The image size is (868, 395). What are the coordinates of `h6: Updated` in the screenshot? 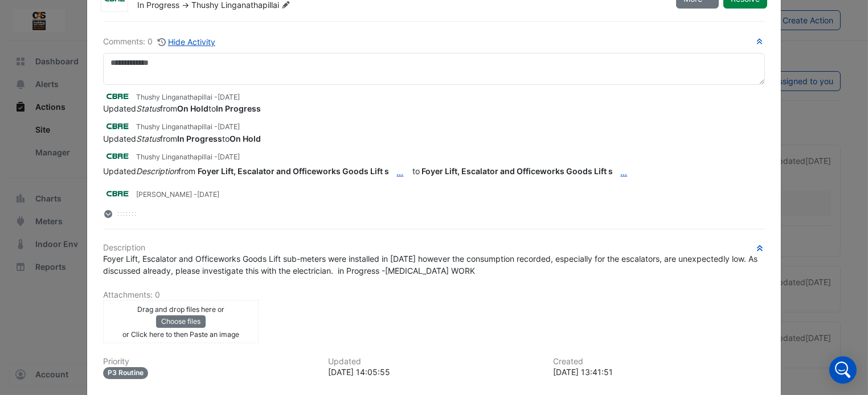 It's located at (434, 362).